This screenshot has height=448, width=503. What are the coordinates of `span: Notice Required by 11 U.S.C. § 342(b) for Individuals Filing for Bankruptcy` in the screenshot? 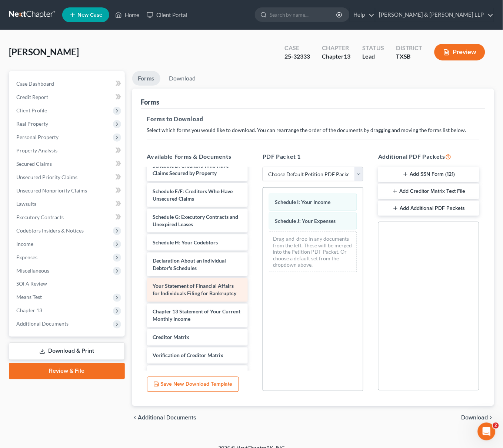 It's located at (196, 377).